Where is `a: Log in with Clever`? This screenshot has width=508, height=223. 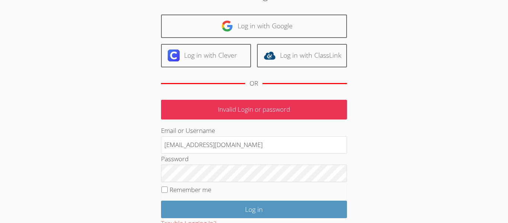
a: Log in with Clever is located at coordinates (206, 55).